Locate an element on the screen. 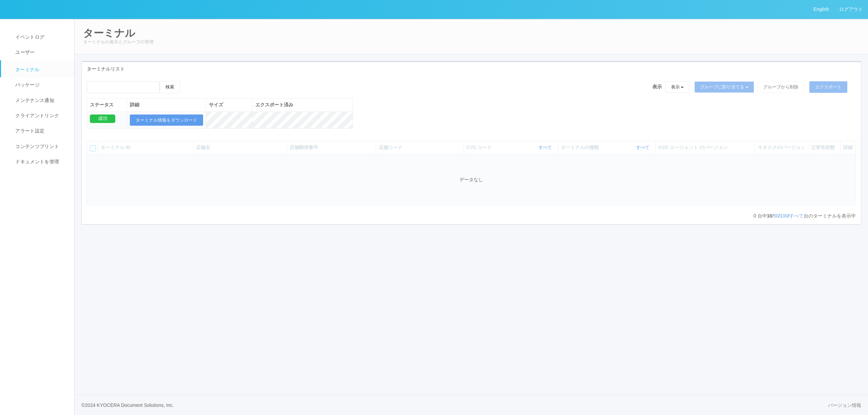  span: ターミナル is located at coordinates (26, 69).